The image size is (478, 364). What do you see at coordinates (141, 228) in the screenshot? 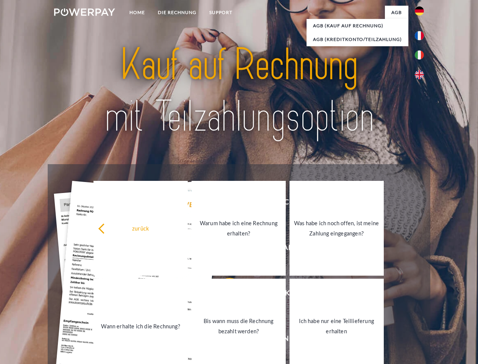
I see `div: zurück` at bounding box center [141, 228].